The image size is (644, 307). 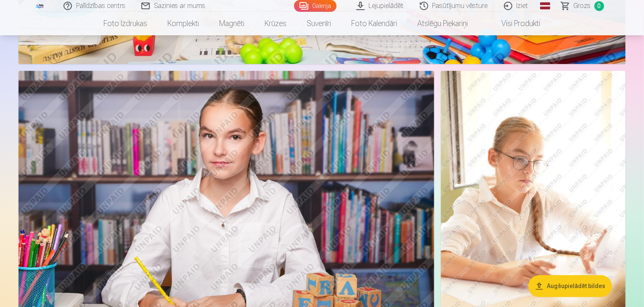 I want to click on button: Augšupielādēt bildes, so click(x=570, y=286).